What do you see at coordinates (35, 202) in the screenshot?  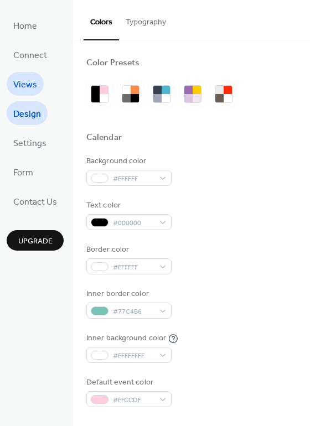 I see `span: Contact Us` at bounding box center [35, 202].